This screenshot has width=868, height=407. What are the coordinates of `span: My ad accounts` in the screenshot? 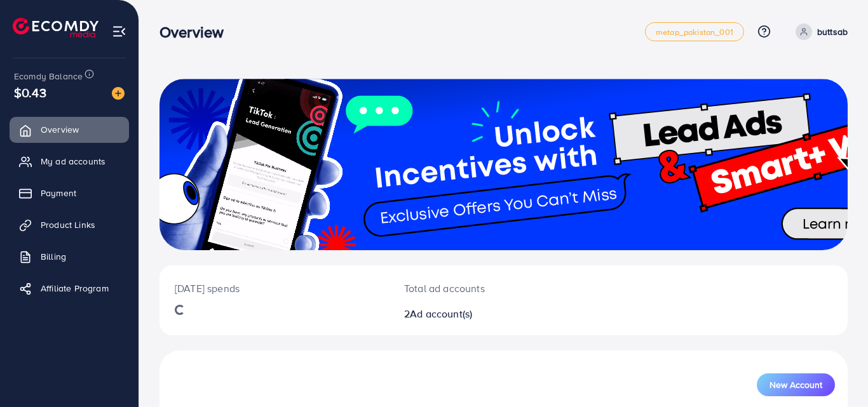 It's located at (73, 162).